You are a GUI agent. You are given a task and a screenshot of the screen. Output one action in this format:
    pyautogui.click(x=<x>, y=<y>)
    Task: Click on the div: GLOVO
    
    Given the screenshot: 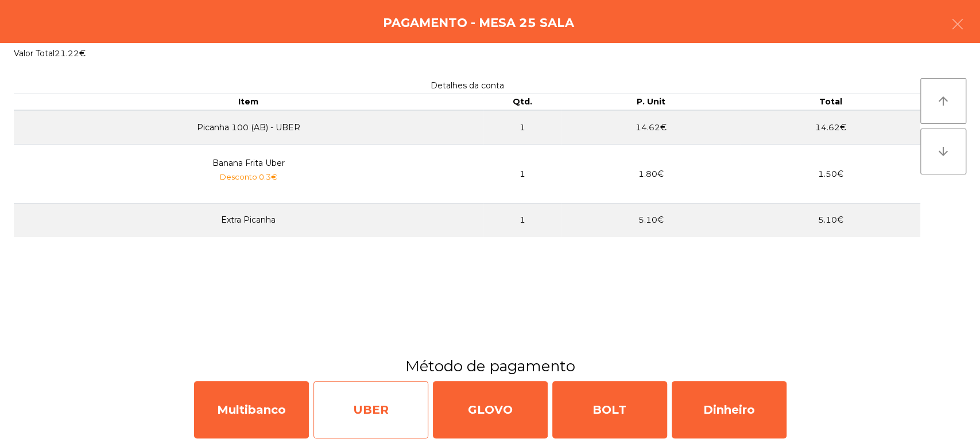 What is the action you would take?
    pyautogui.click(x=490, y=410)
    